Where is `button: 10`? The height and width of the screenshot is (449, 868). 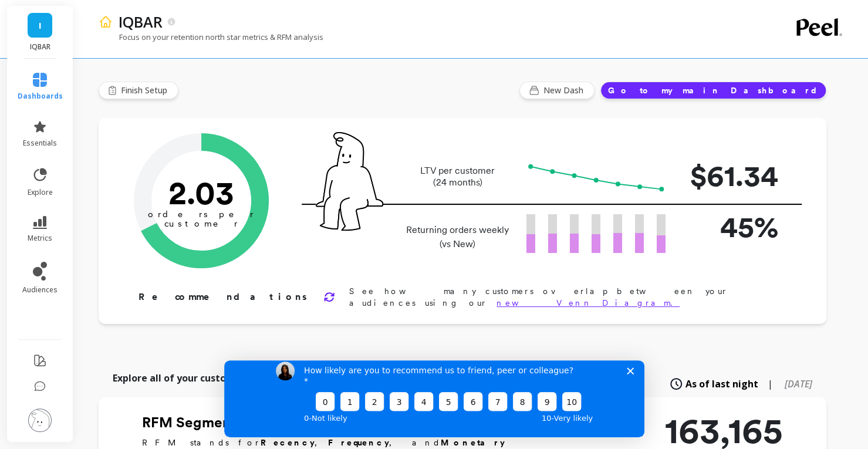 button: 10 is located at coordinates (347, 41).